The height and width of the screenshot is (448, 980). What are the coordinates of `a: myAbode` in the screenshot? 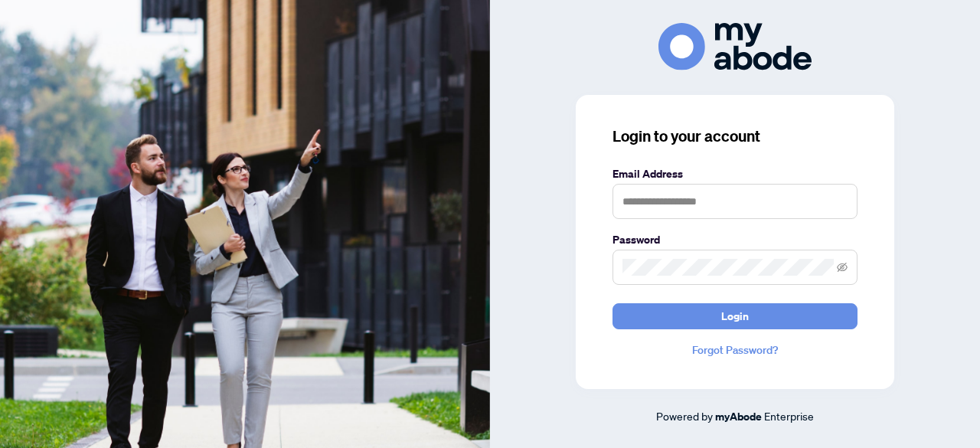 It's located at (738, 416).